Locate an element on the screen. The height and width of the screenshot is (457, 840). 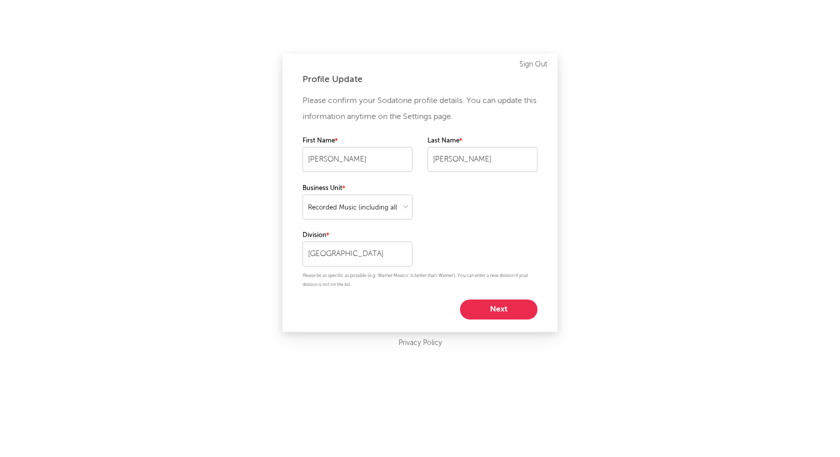
p: Please confirm your Sodatone profile details. You can update this information anytime on the Sett... is located at coordinates (420, 109).